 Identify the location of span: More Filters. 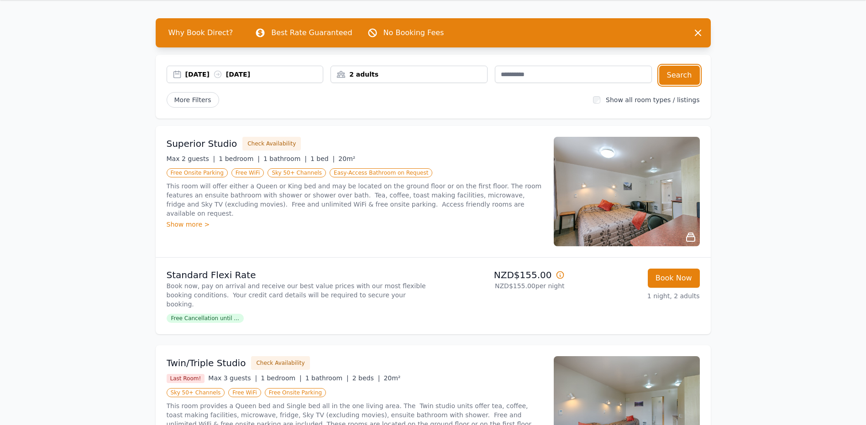
(193, 100).